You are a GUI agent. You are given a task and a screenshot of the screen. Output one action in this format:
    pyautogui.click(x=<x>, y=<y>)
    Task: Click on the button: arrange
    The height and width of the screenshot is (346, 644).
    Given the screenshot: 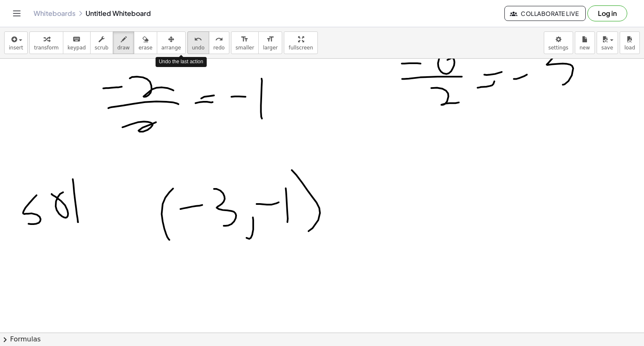 What is the action you would take?
    pyautogui.click(x=171, y=43)
    